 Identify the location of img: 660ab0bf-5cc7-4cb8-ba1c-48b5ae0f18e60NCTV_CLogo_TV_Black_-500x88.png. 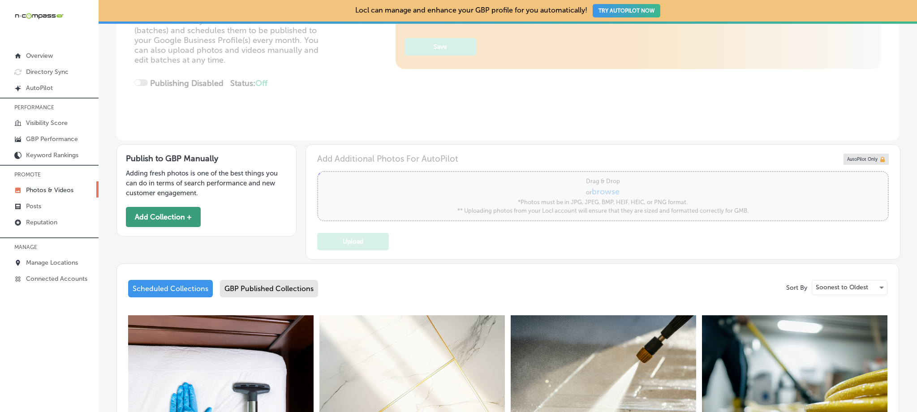
(39, 16).